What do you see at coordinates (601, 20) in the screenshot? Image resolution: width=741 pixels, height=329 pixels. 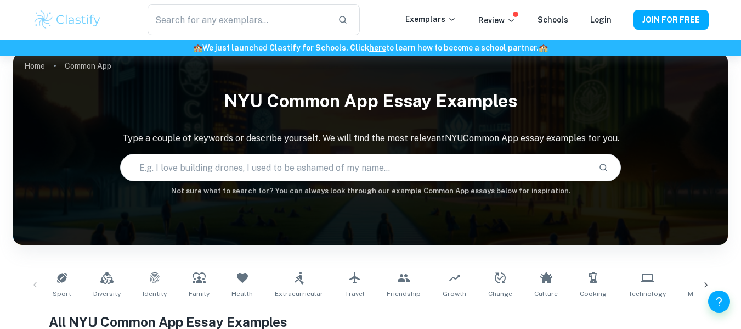 I see `a: Login` at bounding box center [601, 20].